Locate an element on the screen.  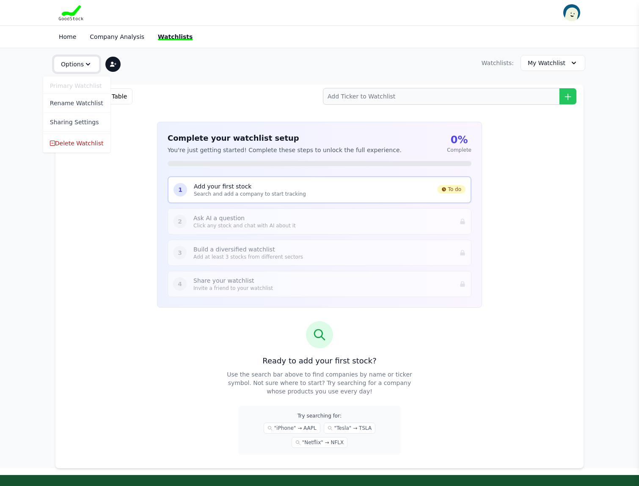
p: Ask AI a question is located at coordinates (323, 218).